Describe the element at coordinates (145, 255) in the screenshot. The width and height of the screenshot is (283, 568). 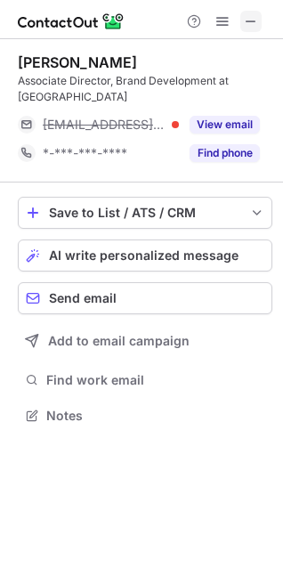
I see `button: AI write personalized message` at that location.